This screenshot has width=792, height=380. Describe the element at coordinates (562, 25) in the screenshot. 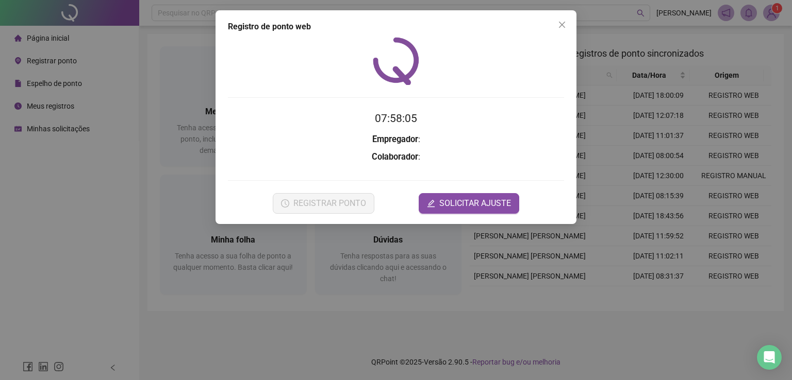

I see `button: Close` at that location.